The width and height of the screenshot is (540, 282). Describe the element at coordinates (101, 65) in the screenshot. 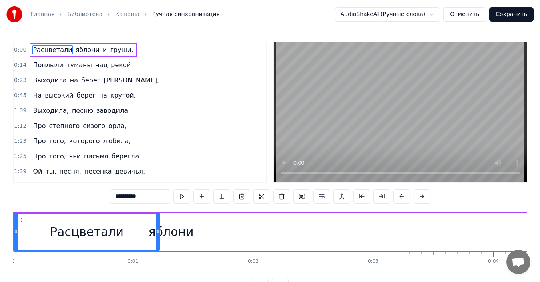

I see `span: над` at that location.